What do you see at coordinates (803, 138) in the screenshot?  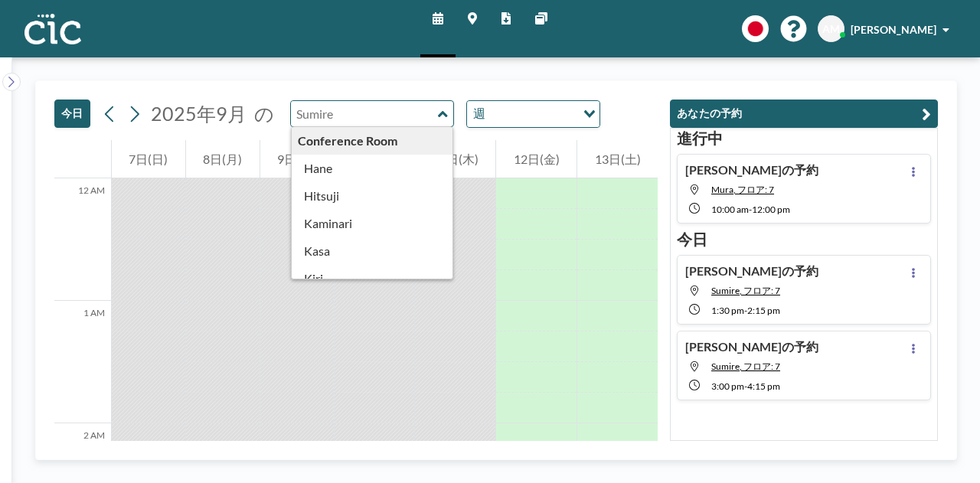 I see `h3: 進行中` at bounding box center [803, 138].